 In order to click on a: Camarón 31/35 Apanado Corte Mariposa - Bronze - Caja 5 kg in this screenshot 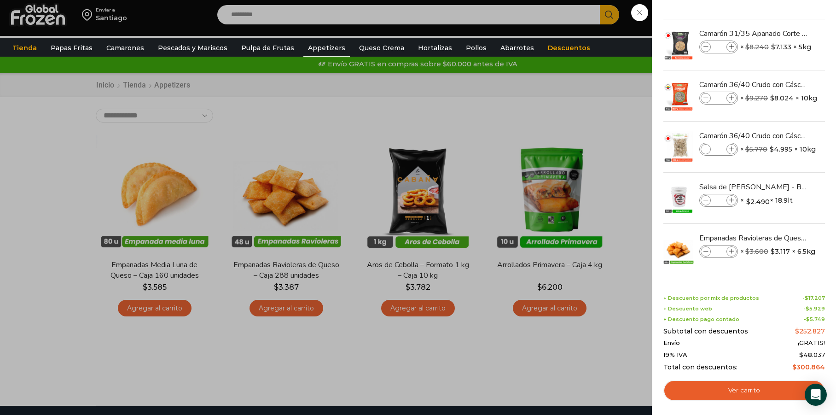, I will do `click(754, 34)`.